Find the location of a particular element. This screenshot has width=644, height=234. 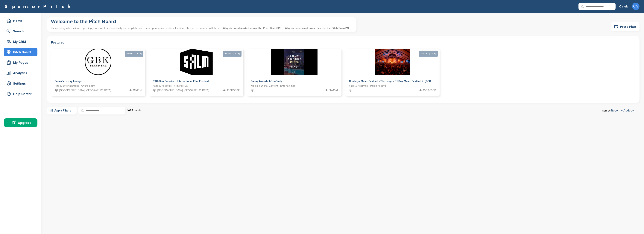

span: Sort by: is located at coordinates (618, 110).